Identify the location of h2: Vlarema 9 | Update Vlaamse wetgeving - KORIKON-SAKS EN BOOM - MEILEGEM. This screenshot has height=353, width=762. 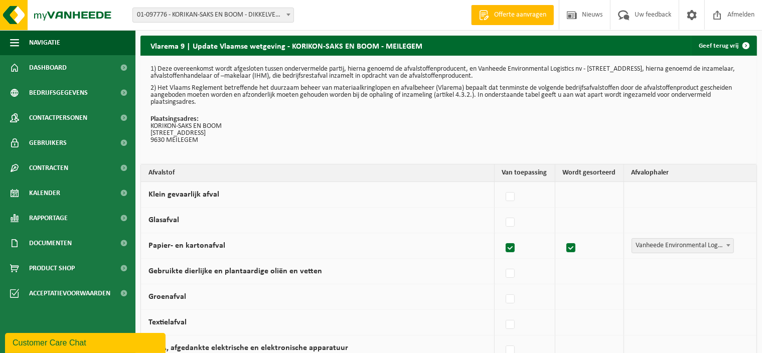
(286, 45).